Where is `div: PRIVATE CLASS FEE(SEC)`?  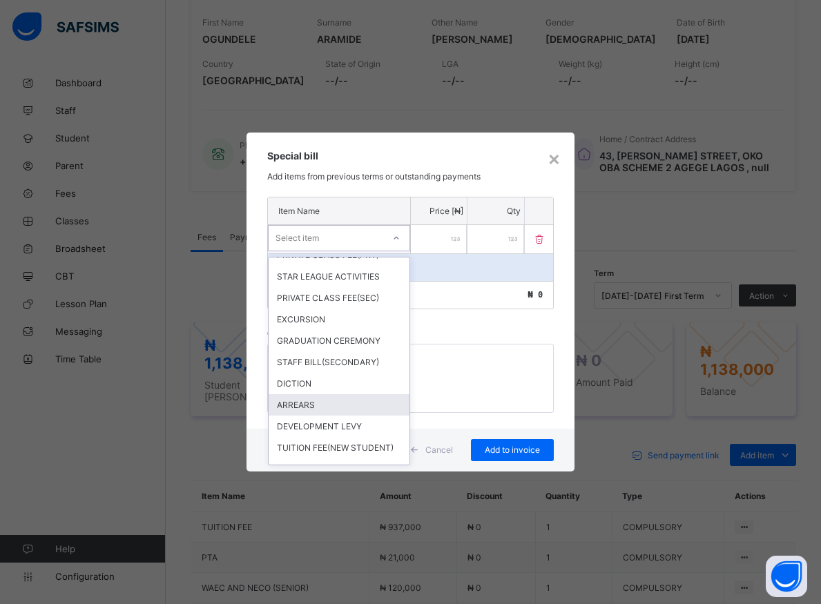 div: PRIVATE CLASS FEE(SEC) is located at coordinates (339, 298).